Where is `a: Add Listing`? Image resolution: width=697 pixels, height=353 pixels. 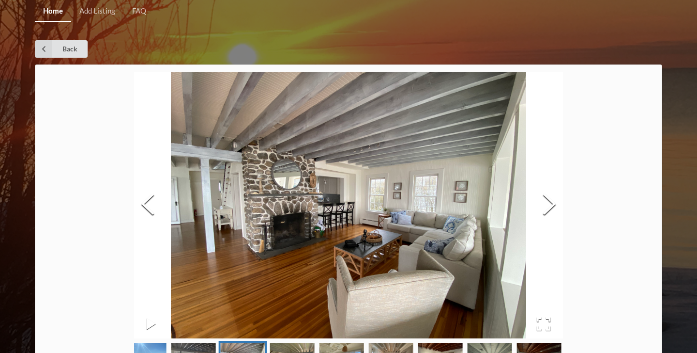
a: Add Listing is located at coordinates (97, 11).